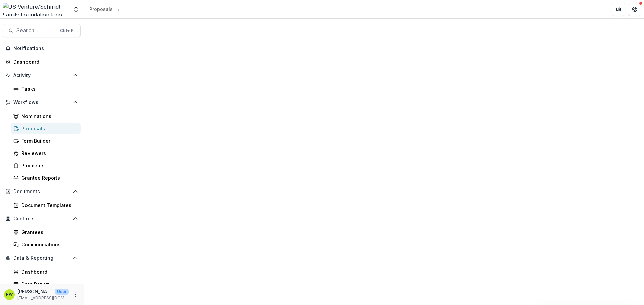 The height and width of the screenshot is (305, 644). What do you see at coordinates (46, 178) in the screenshot?
I see `a: Grantee Reports` at bounding box center [46, 178].